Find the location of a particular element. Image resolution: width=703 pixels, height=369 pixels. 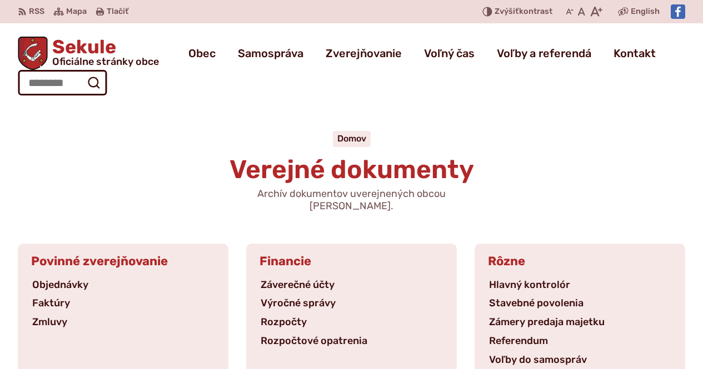

a: Faktúry is located at coordinates (51, 303).